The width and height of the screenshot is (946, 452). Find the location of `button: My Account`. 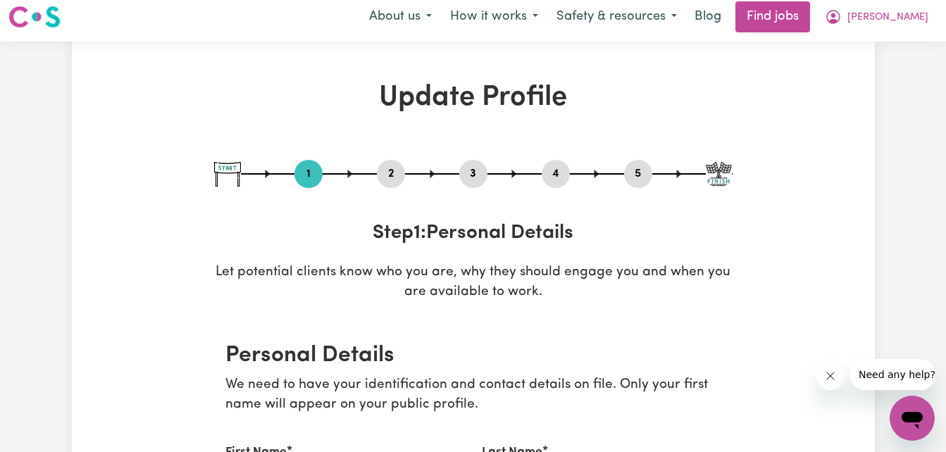

button: My Account is located at coordinates (876, 17).